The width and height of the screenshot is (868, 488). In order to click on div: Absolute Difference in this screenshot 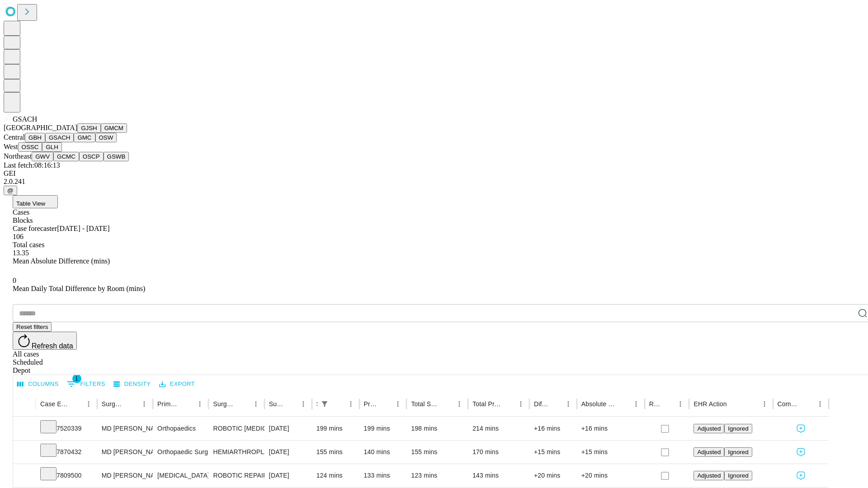, I will do `click(598, 404)`.